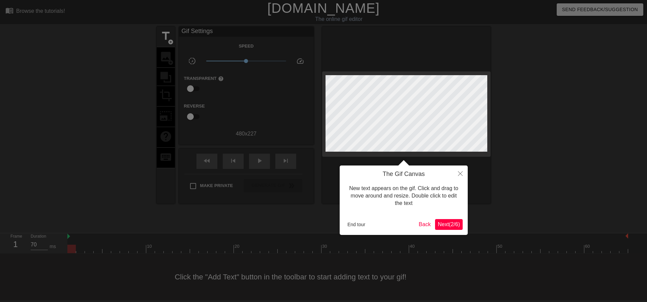  What do you see at coordinates (404, 196) in the screenshot?
I see `div: New text appears on the gif. Click and drag to move around and resize. Double click to edit the text` at bounding box center [404, 196].